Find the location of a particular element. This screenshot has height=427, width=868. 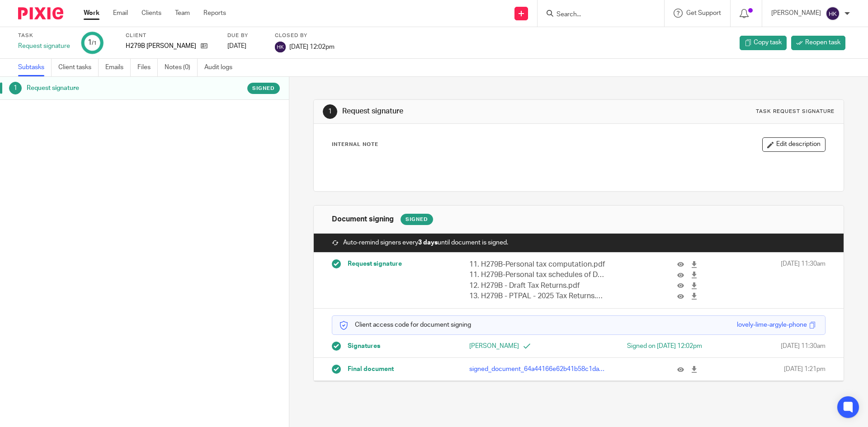

a: Team is located at coordinates (182, 13).